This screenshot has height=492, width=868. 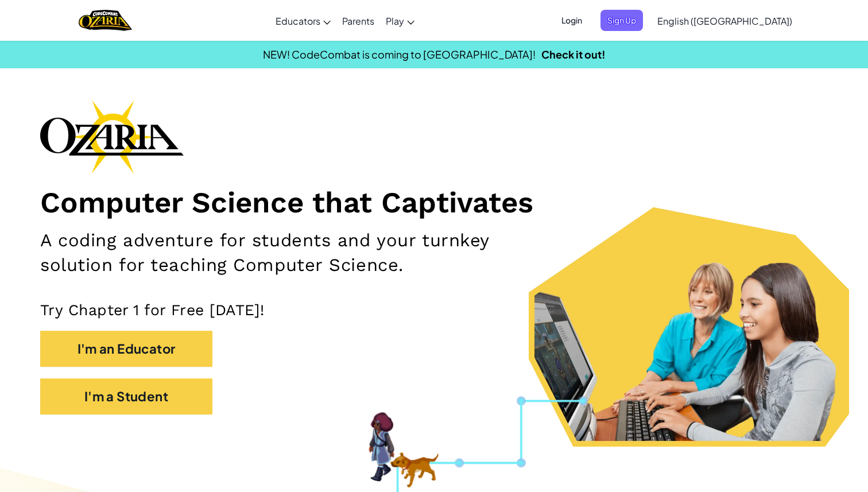 I want to click on img: Home, so click(x=105, y=20).